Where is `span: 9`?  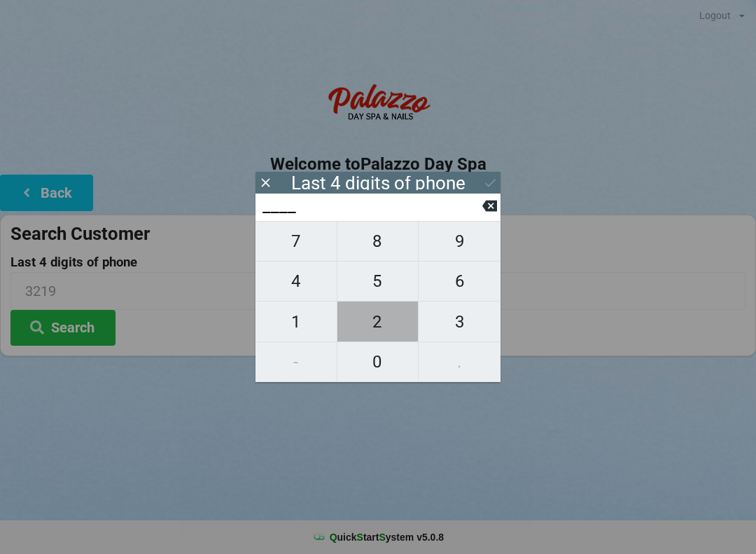
span: 9 is located at coordinates (459, 241).